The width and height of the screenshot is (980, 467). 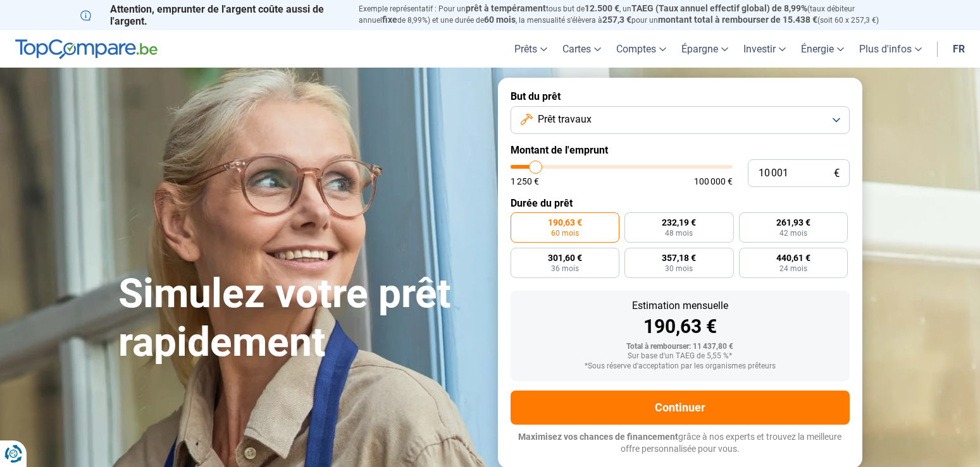 What do you see at coordinates (719, 8) in the screenshot?
I see `span: TAEG (Taux annuel effectif global) de 8,99%` at bounding box center [719, 8].